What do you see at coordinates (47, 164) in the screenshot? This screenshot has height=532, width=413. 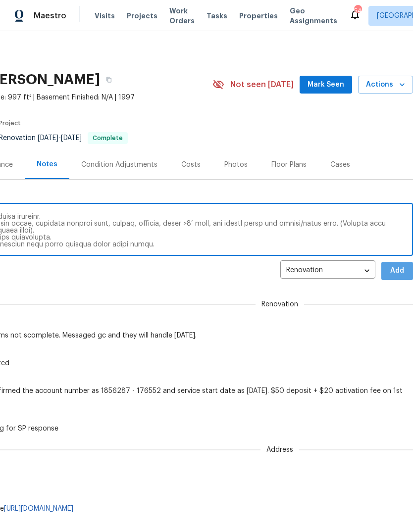 I see `div: Notes` at bounding box center [47, 164].